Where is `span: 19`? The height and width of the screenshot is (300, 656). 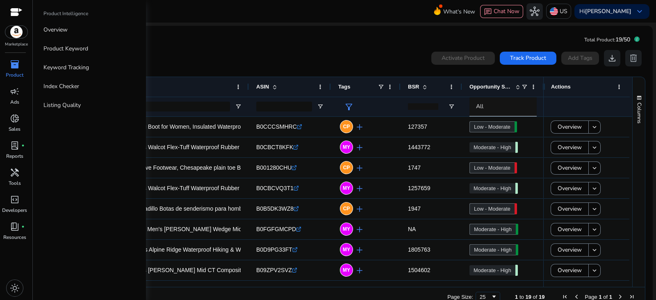 span: 19 is located at coordinates (528, 297).